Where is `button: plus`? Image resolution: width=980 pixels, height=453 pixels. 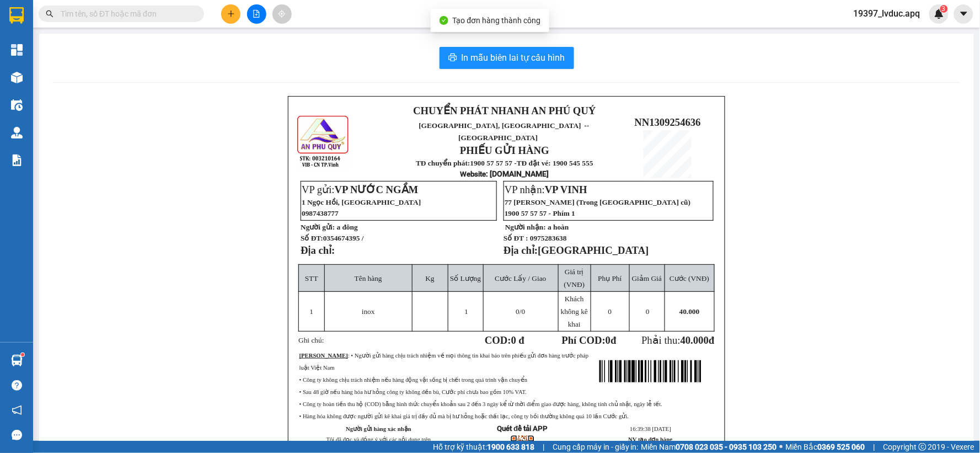 button: plus is located at coordinates (230, 14).